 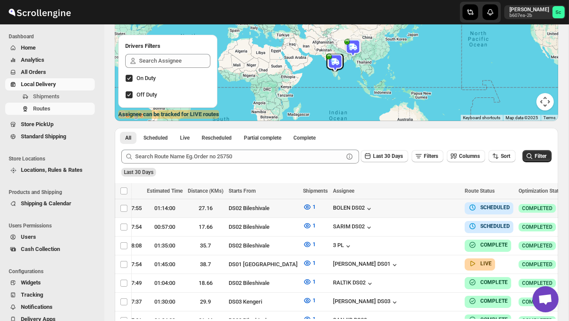 What do you see at coordinates (489, 207) in the screenshot?
I see `button: SCHEDULED` at bounding box center [489, 207].